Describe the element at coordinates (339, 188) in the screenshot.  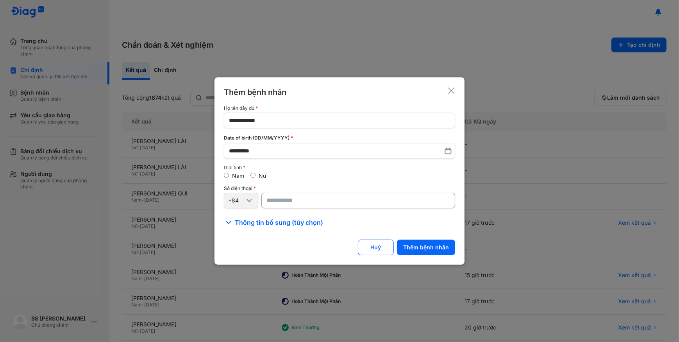
I see `div: Số điện thoại` at that location.